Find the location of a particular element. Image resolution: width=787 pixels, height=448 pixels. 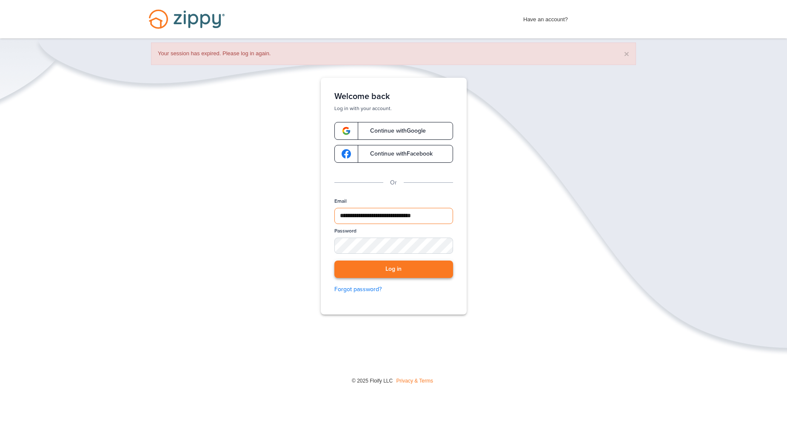

p: Log in with your account. is located at coordinates (393, 108).